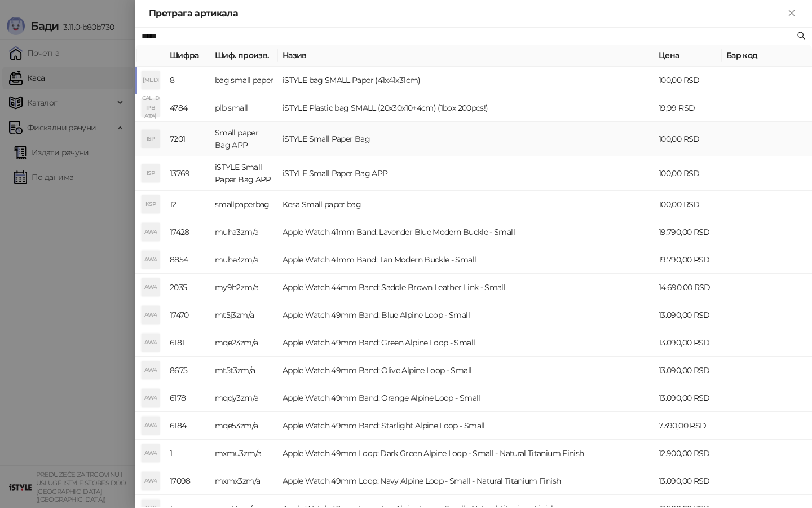 The width and height of the screenshot is (812, 508). I want to click on td: 8854, so click(187, 260).